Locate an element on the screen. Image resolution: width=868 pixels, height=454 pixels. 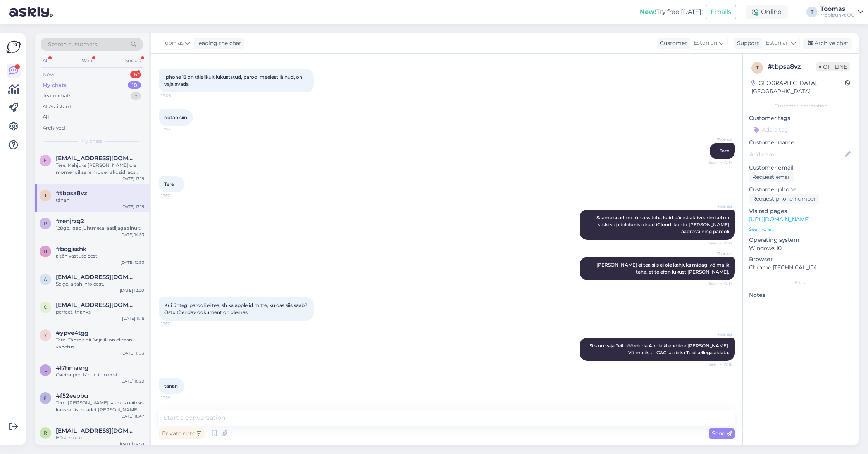
div: # tbpsa8vz is located at coordinates (792, 67).